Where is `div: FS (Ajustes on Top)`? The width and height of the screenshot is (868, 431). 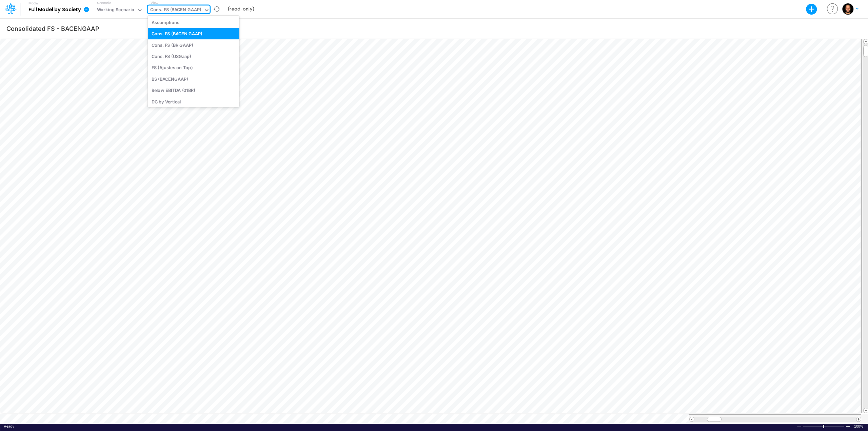
div: FS (Ajustes on Top) is located at coordinates (194, 68).